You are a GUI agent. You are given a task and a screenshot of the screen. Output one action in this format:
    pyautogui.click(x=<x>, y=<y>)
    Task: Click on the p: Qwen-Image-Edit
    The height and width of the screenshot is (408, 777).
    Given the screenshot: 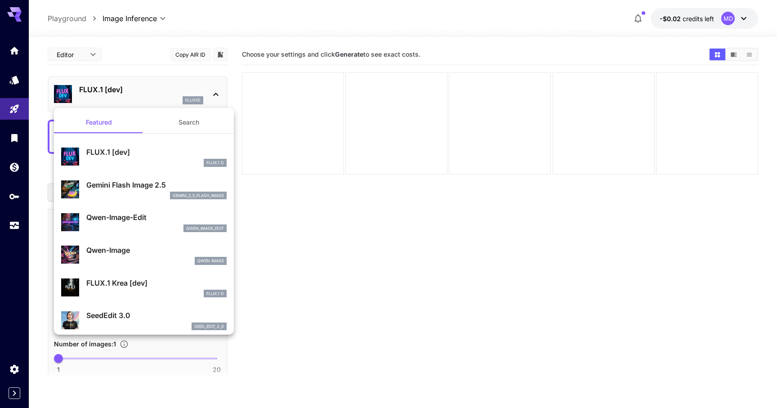 What is the action you would take?
    pyautogui.click(x=156, y=217)
    